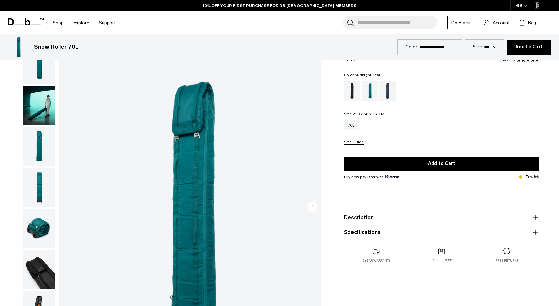 Image resolution: width=559 pixels, height=306 pixels. I want to click on a: Support, so click(107, 23).